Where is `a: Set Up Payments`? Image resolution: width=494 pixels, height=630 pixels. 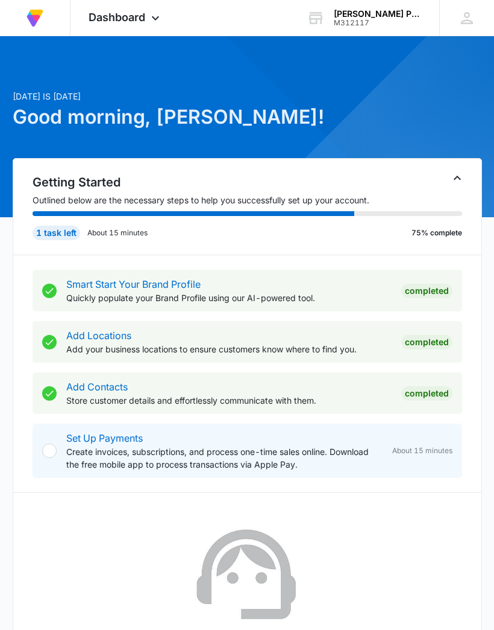 a: Set Up Payments is located at coordinates (104, 438).